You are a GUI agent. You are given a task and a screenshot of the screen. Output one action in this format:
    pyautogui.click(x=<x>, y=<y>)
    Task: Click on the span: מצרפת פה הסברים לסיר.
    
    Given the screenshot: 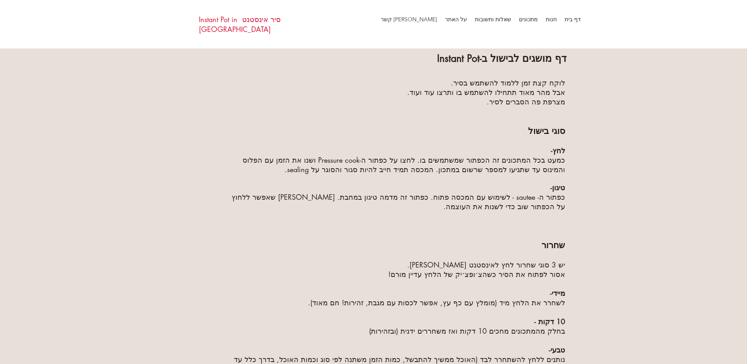 What is the action you would take?
    pyautogui.click(x=525, y=102)
    